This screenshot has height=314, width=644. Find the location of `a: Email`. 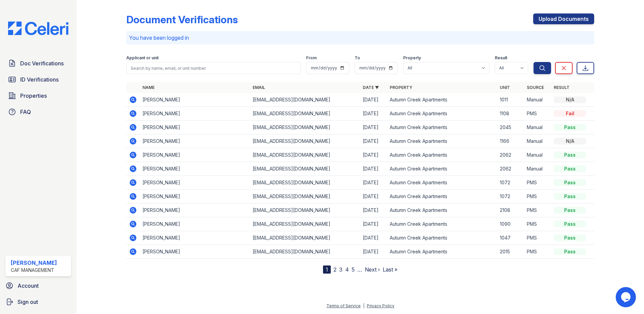

a: Email is located at coordinates (259, 87).